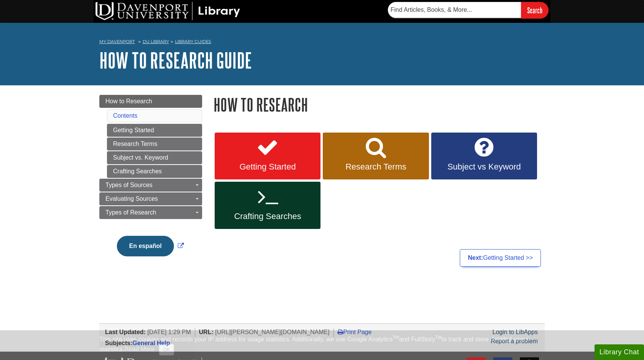 Image resolution: width=644 pixels, height=360 pixels. I want to click on a: Read More, so click(139, 349).